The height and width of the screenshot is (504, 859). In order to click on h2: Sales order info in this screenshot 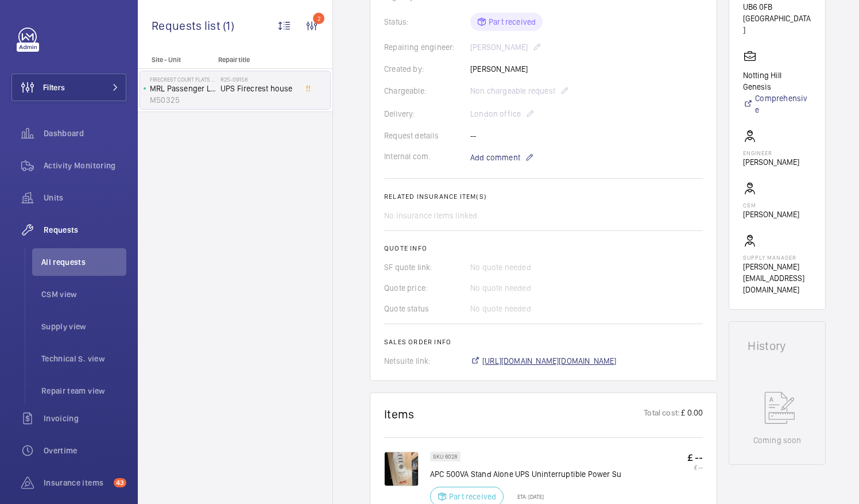, I will do `click(544, 342)`.